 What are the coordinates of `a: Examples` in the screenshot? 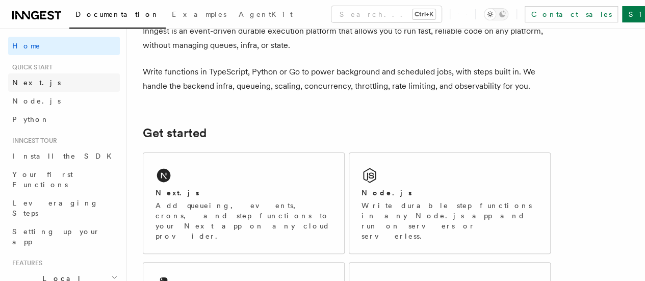 It's located at (199, 15).